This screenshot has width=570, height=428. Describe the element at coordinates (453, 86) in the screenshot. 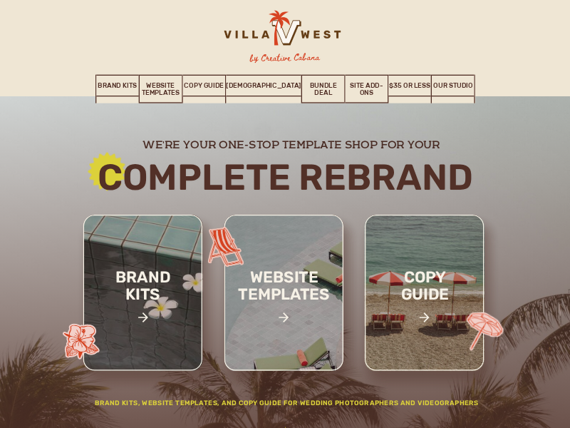

I see `a: Our Studio` at that location.